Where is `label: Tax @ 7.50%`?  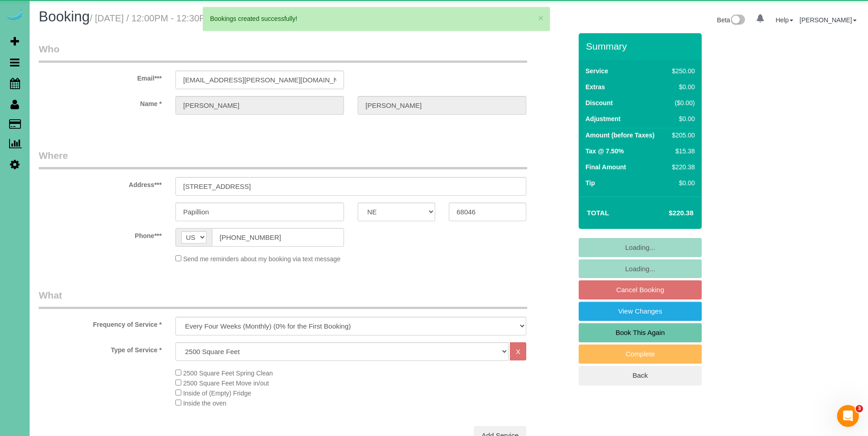
label: Tax @ 7.50% is located at coordinates (605, 151).